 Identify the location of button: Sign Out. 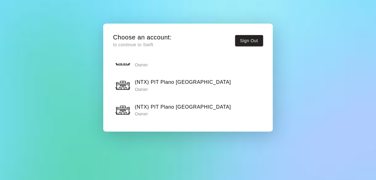
(249, 41).